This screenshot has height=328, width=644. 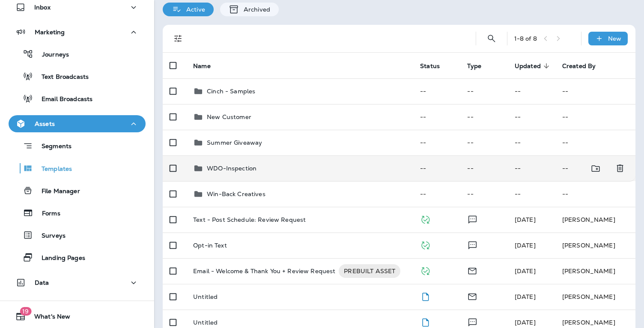 I want to click on p: Data, so click(x=42, y=283).